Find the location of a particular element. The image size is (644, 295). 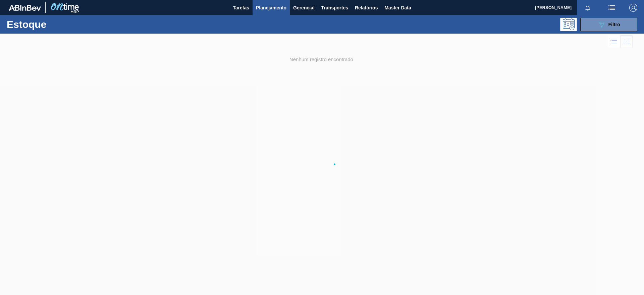

span: Transportes is located at coordinates (335, 8).